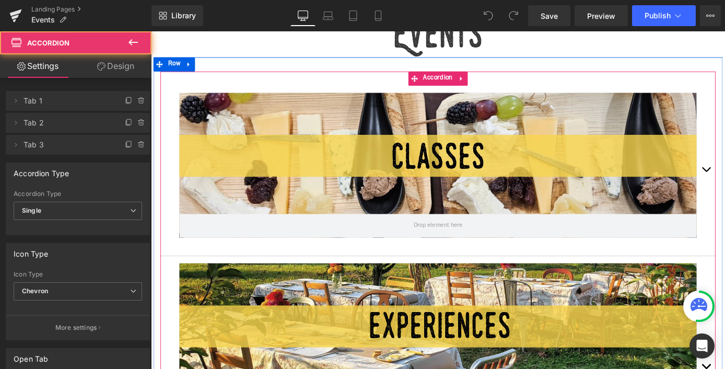  Describe the element at coordinates (26, 37) in the screenshot. I see `span: Row` at that location.